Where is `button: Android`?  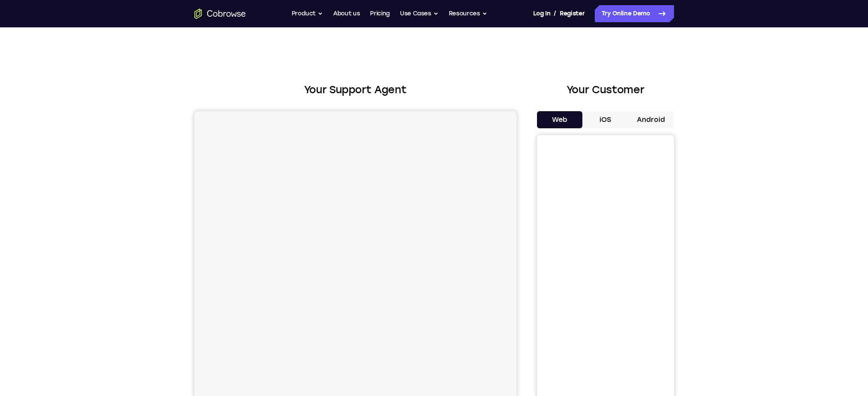 button: Android is located at coordinates (651, 120).